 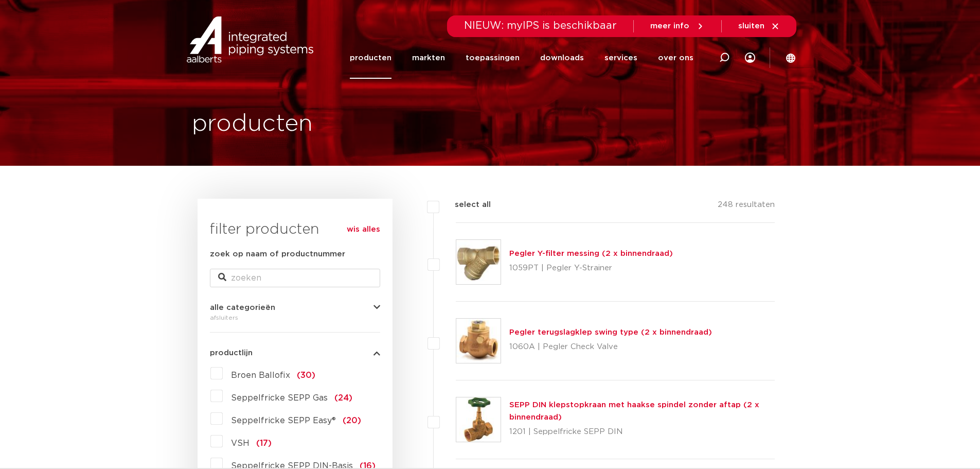 What do you see at coordinates (522, 58) in the screenshot?
I see `nav: Menu` at bounding box center [522, 58].